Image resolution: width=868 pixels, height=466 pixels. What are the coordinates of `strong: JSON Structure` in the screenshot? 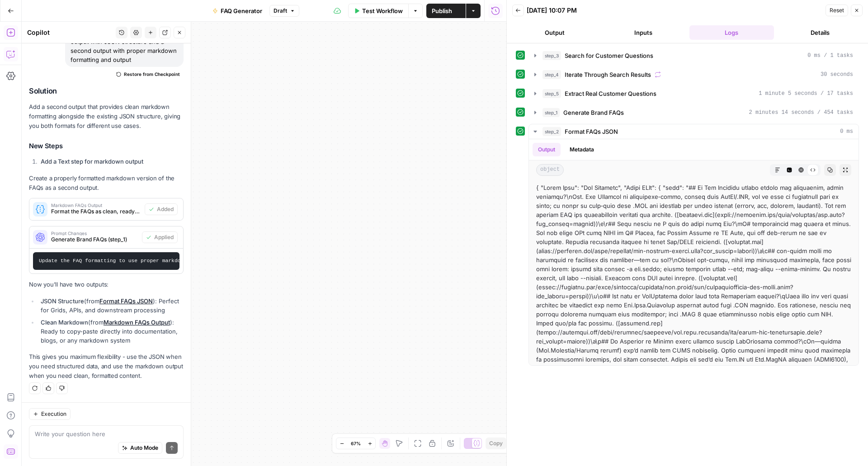 It's located at (63, 301).